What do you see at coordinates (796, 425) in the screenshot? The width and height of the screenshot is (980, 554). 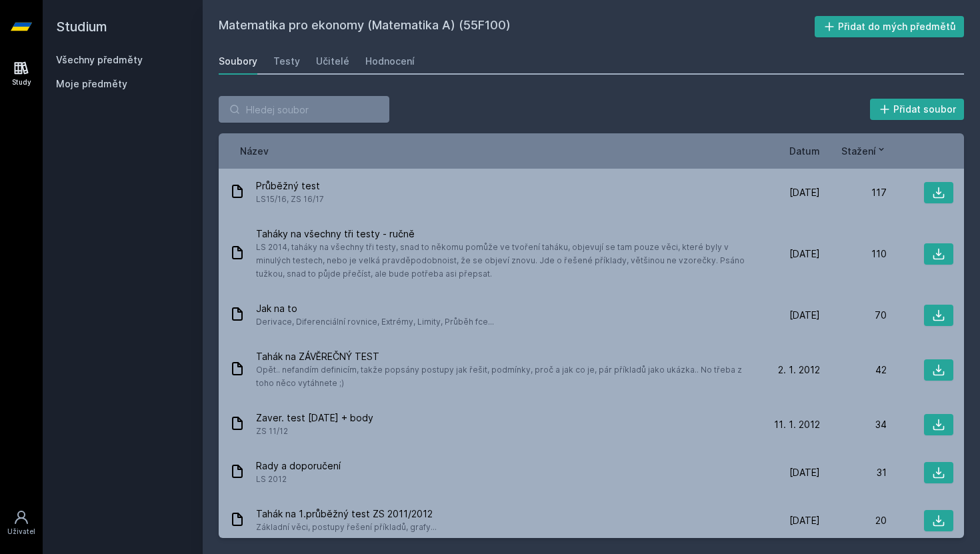 I see `span: 11. 1. 2012` at bounding box center [796, 425].